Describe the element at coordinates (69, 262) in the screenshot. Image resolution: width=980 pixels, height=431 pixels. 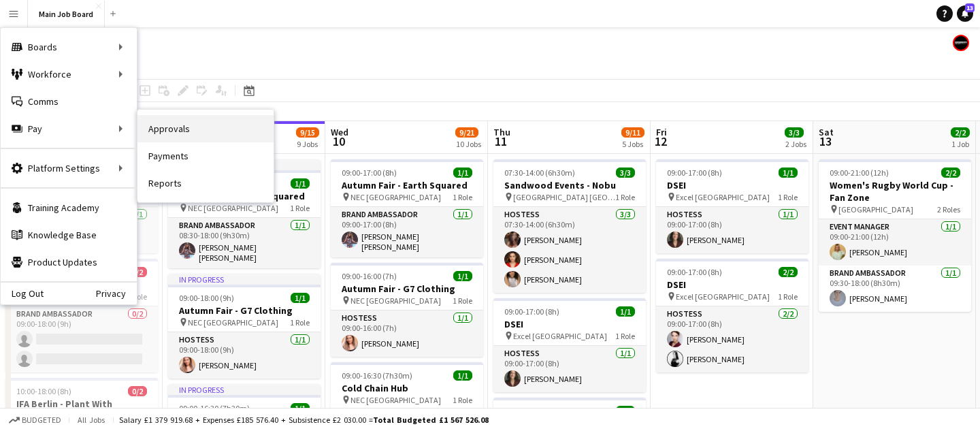
I see `a: Product Updates` at that location.